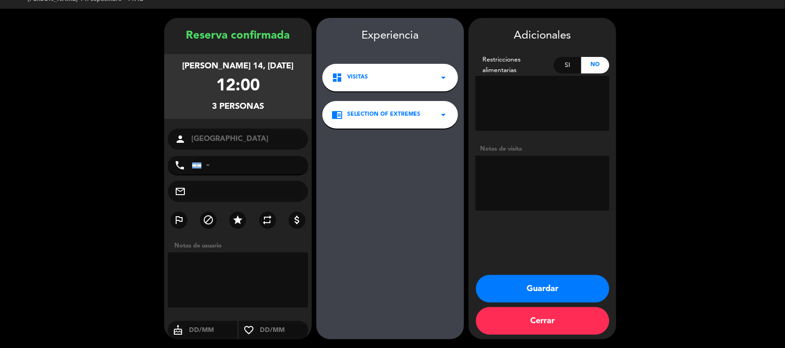 The image size is (785, 348). Describe the element at coordinates (238, 220) in the screenshot. I see `i: star` at that location.